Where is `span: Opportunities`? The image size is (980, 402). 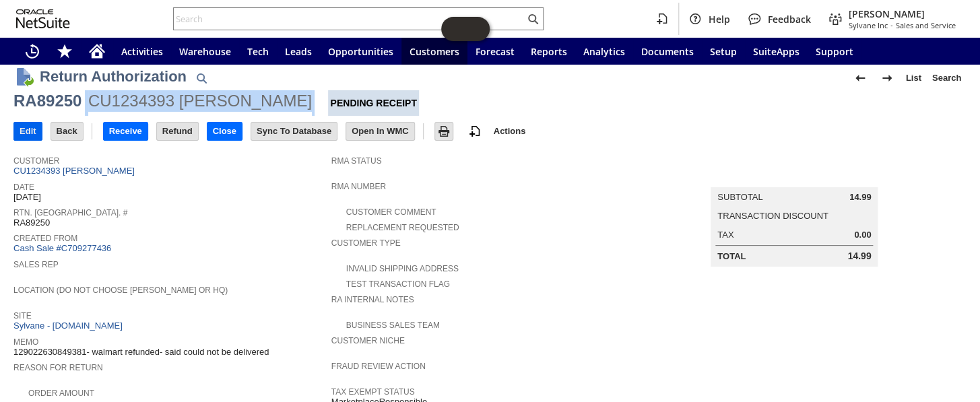
span: Opportunities is located at coordinates (360, 51).